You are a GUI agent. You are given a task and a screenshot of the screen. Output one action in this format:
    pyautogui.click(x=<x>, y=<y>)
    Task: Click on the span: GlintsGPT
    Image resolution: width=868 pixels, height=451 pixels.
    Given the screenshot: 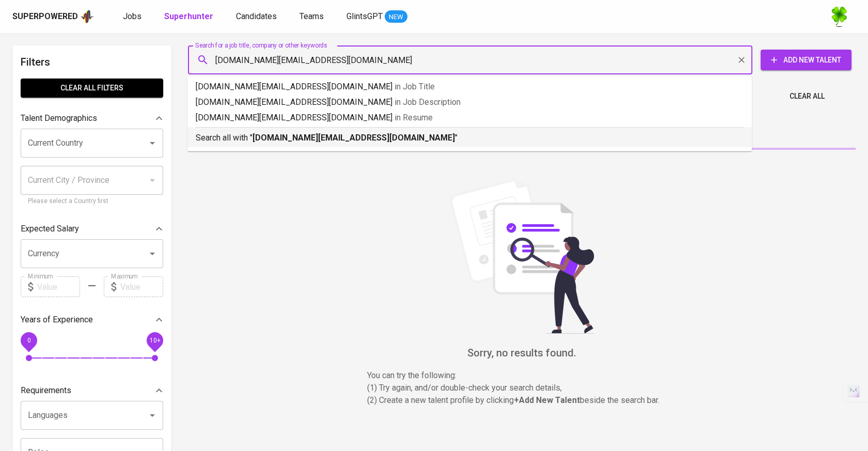 What is the action you would take?
    pyautogui.click(x=365, y=16)
    